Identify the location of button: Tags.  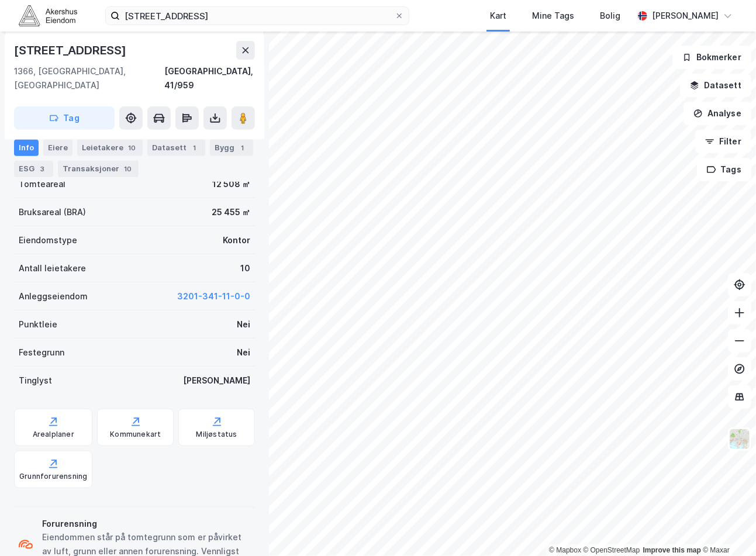
(725, 170).